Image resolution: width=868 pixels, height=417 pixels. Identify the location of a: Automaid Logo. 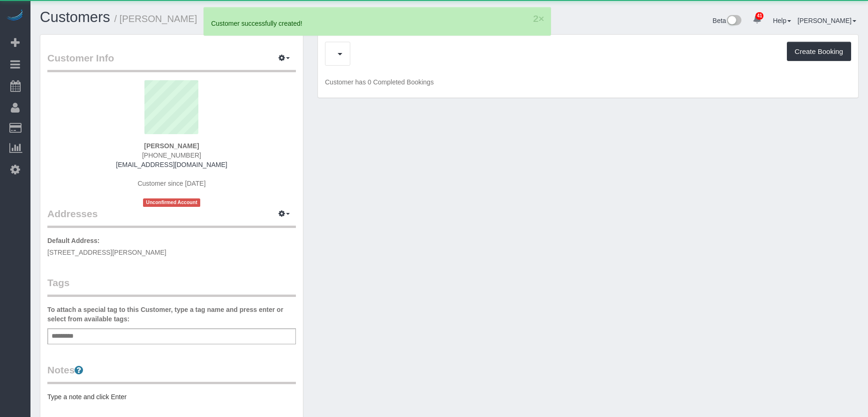
(15, 16).